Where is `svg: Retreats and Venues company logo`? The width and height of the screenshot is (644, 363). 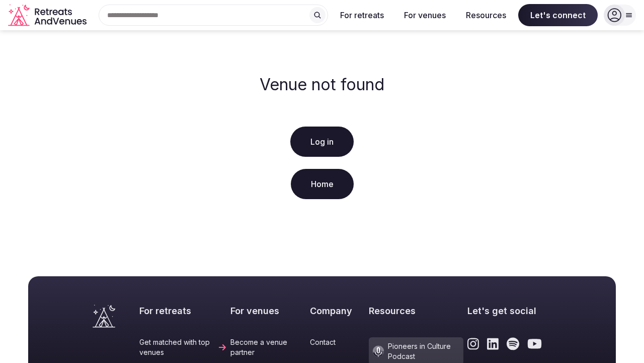 svg: Retreats and Venues company logo is located at coordinates (49, 15).